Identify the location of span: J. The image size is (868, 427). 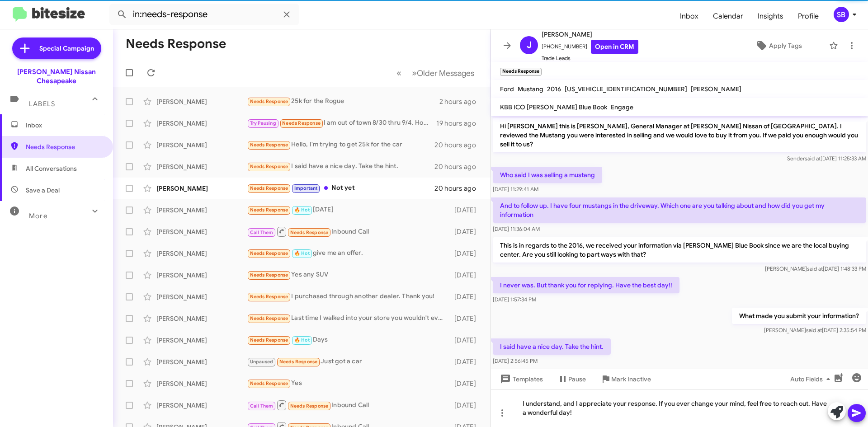
(529, 45).